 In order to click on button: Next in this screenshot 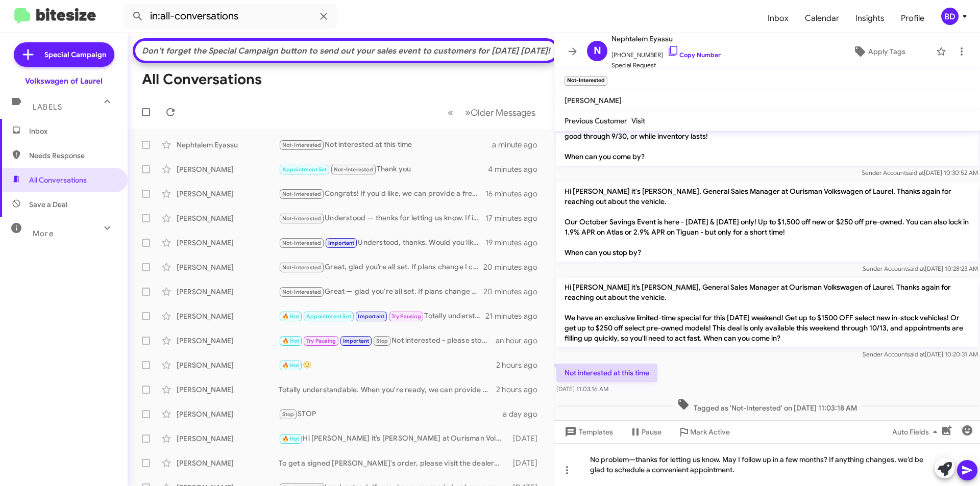, I will do `click(500, 112)`.